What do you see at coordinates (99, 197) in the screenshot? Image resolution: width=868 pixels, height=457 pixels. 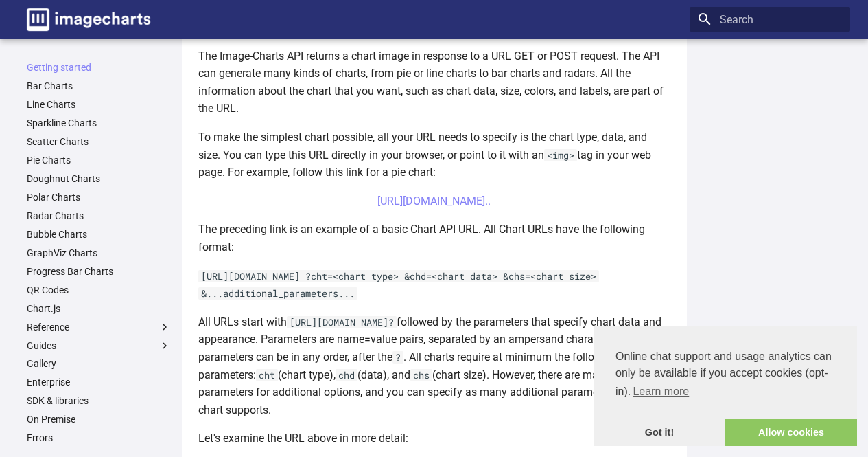 I see `a: Polar Charts` at bounding box center [99, 197].